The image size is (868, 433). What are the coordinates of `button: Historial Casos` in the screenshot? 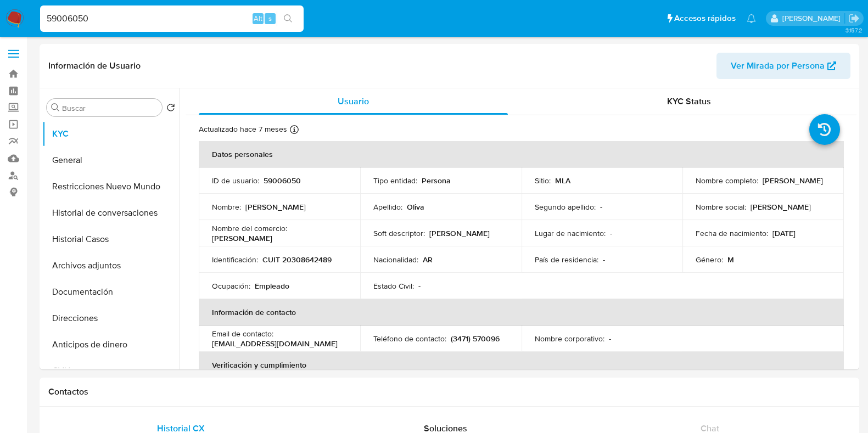 It's located at (111, 239).